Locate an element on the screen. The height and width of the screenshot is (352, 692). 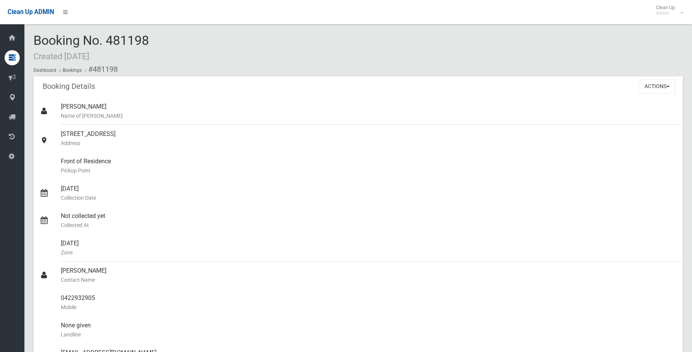
li: #481198 is located at coordinates (100, 69).